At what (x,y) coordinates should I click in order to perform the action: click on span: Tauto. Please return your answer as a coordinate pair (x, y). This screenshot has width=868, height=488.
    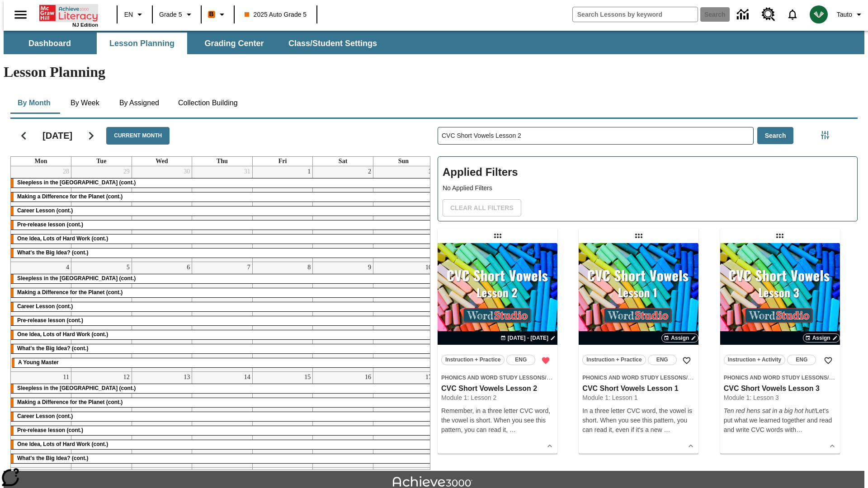
    Looking at the image, I should click on (844, 14).